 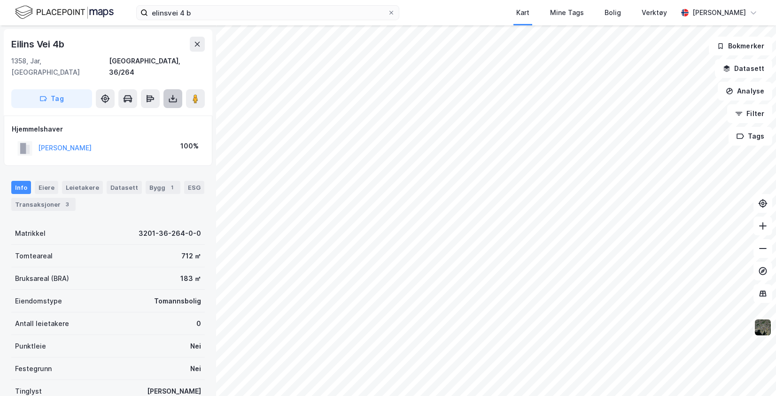 What do you see at coordinates (612, 13) in the screenshot?
I see `div: Bolig` at bounding box center [612, 13].